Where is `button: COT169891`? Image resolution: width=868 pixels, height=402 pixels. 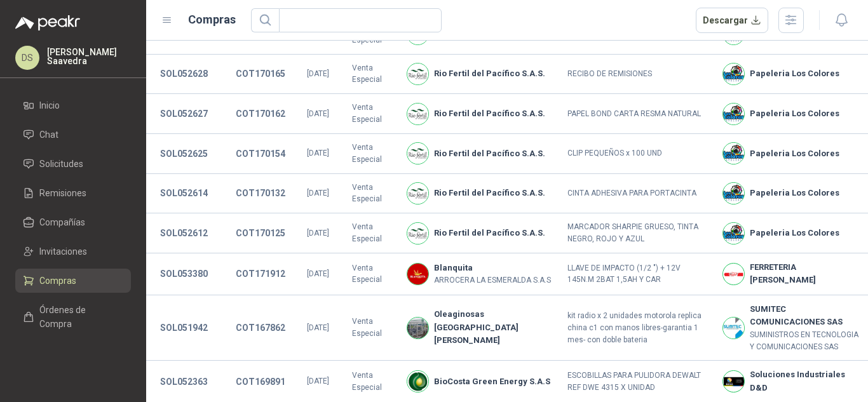
button: COT169891 is located at coordinates (261, 382).